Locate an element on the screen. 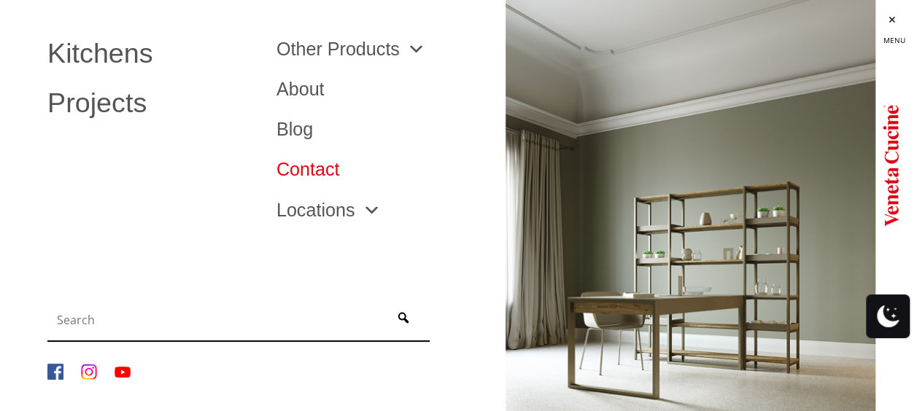  a: Other Products is located at coordinates (351, 49).